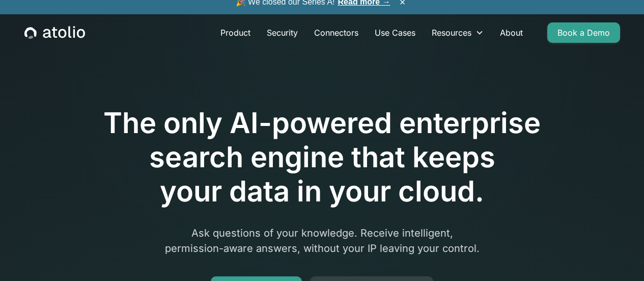 This screenshot has height=281, width=644. What do you see at coordinates (54, 33) in the screenshot?
I see `a: home` at bounding box center [54, 33].